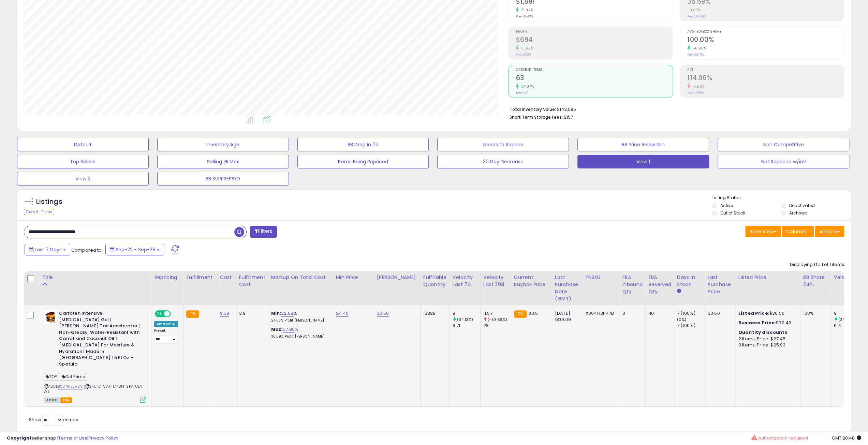  Describe the element at coordinates (765, 32) in the screenshot. I see `span: Avg. Buybox Share` at that location.